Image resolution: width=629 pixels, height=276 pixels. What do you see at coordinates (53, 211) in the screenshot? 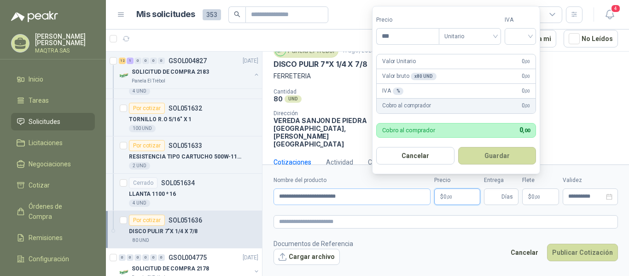
I see `a: Órdenes de Compra` at bounding box center [53, 211].